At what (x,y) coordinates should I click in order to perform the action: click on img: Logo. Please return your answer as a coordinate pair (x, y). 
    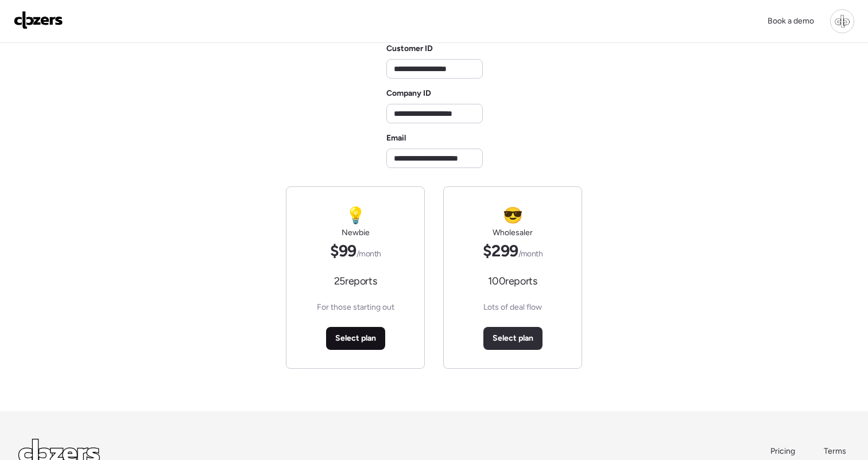
    Looking at the image, I should click on (38, 20).